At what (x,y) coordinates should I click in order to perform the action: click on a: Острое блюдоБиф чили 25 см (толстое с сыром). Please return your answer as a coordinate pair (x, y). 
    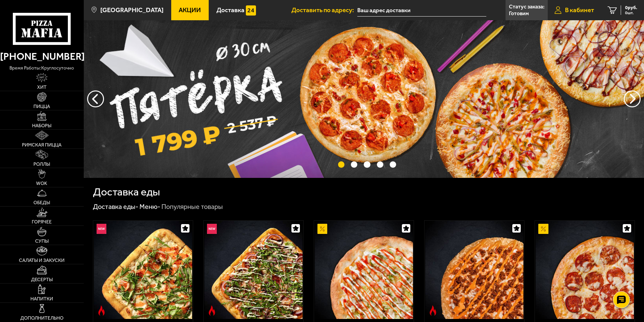
    Looking at the image, I should click on (474, 270).